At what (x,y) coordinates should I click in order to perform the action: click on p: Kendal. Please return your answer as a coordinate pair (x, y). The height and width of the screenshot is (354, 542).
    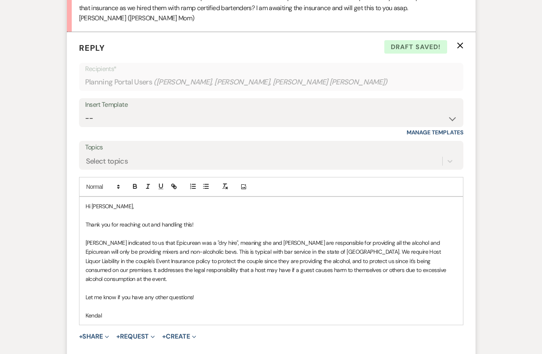
    Looking at the image, I should click on (271, 315).